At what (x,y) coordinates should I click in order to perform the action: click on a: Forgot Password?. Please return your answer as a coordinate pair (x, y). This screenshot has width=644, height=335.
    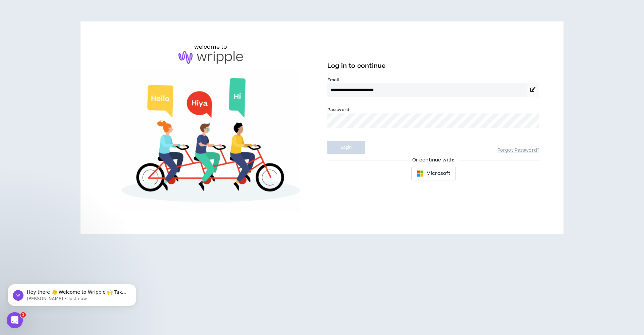
    Looking at the image, I should click on (519, 150).